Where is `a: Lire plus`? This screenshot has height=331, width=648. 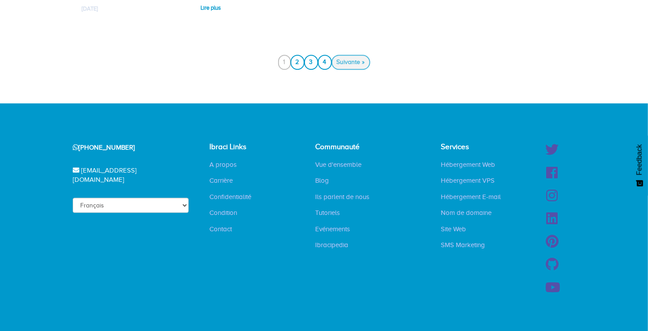 a: Lire plus is located at coordinates (211, 8).